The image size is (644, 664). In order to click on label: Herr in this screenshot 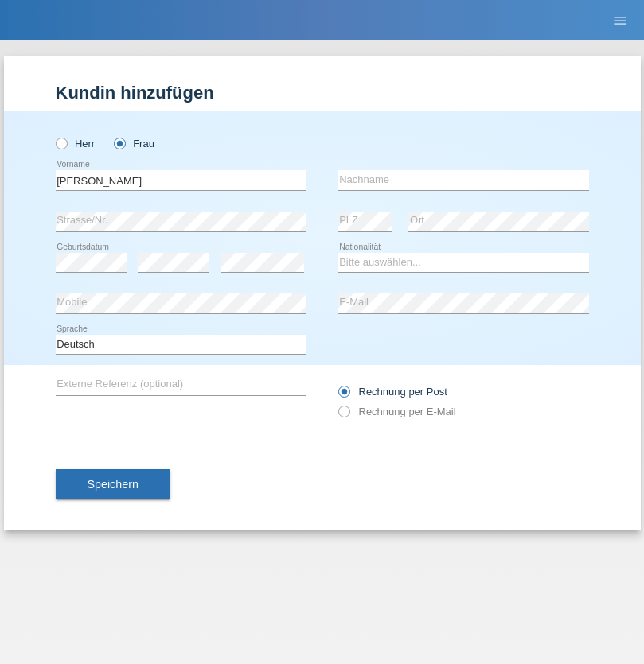, I will do `click(76, 143)`.